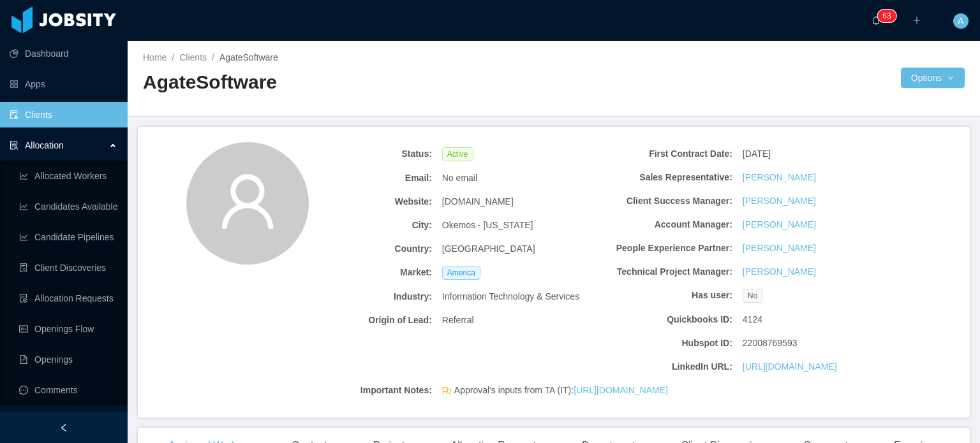 The width and height of the screenshot is (980, 443). What do you see at coordinates (663, 272) in the screenshot?
I see `b: Technical Project Manager:` at bounding box center [663, 272].